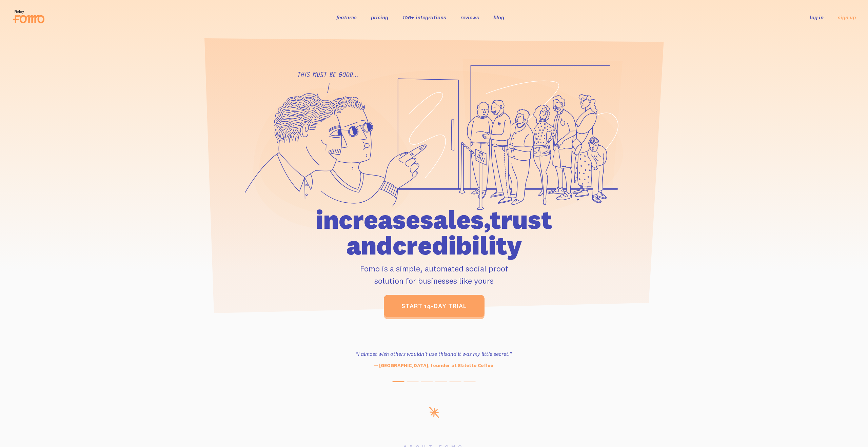 This screenshot has height=447, width=868. What do you see at coordinates (434, 233) in the screenshot?
I see `h1: increase sales, trust and credibility` at bounding box center [434, 233].